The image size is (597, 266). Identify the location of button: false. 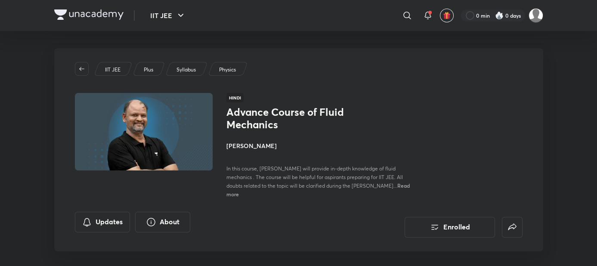
(512, 227).